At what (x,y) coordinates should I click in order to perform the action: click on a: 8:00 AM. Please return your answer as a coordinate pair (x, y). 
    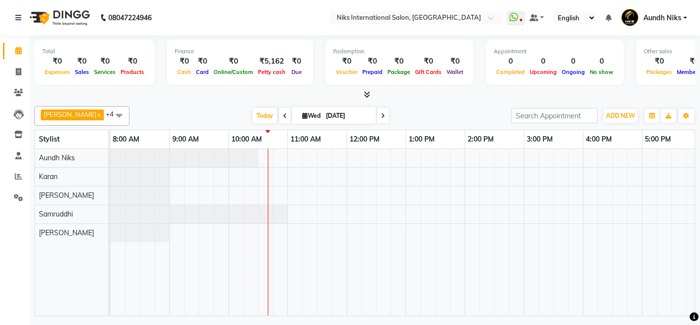
    Looking at the image, I should click on (126, 139).